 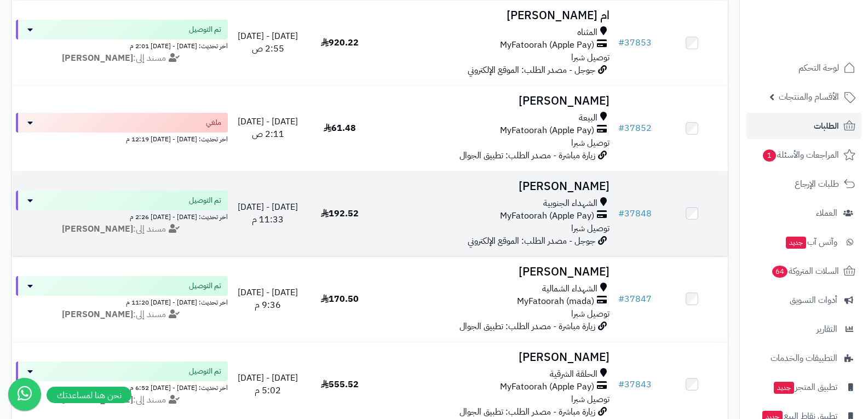 I want to click on a: المراجعات والأسئلة1, so click(x=804, y=155).